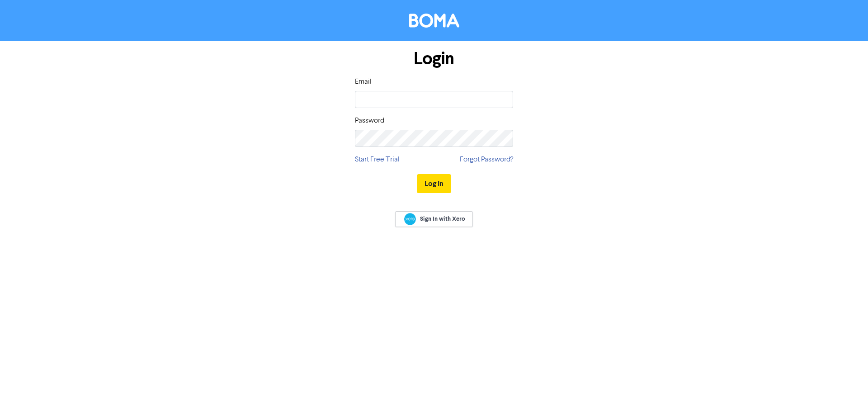 The image size is (868, 412). I want to click on span: Sign In with Xero, so click(443, 219).